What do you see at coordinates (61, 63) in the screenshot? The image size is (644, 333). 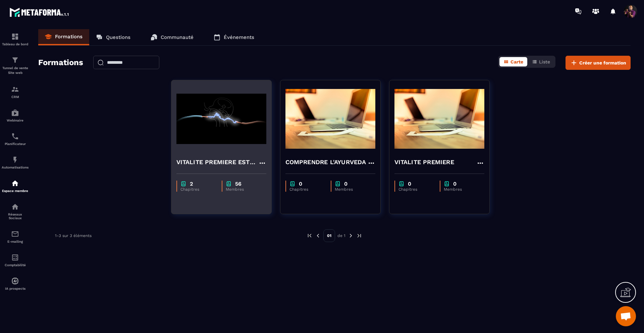 I see `h2: Formations` at bounding box center [61, 63].